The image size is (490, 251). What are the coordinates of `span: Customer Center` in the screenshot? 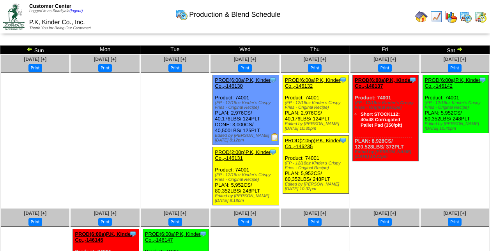 It's located at (50, 6).